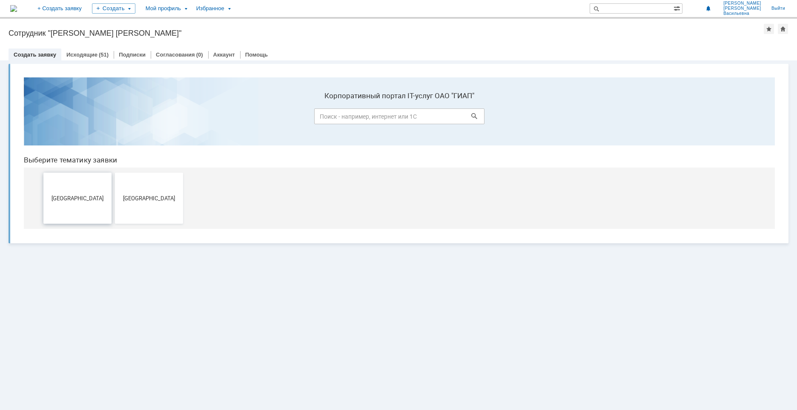 The width and height of the screenshot is (797, 410). Describe the element at coordinates (103, 54) in the screenshot. I see `div: (51)` at that location.